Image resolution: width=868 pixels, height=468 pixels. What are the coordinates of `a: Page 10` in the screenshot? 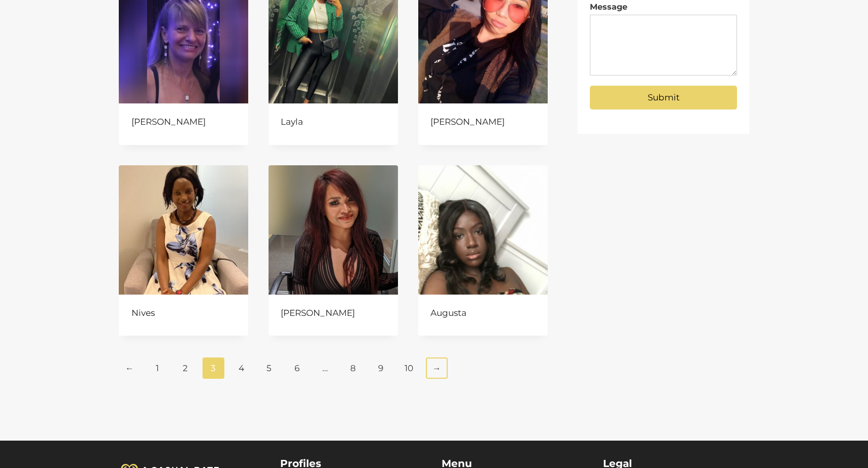 It's located at (409, 368).